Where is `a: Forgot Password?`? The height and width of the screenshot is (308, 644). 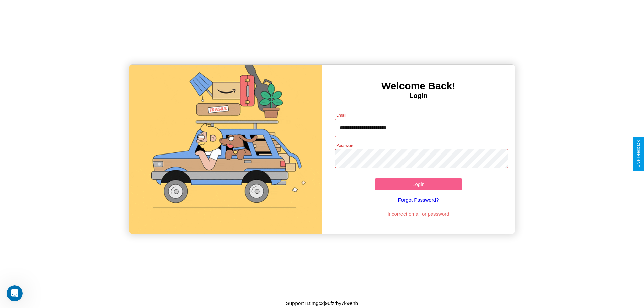 a: Forgot Password? is located at coordinates (418, 200).